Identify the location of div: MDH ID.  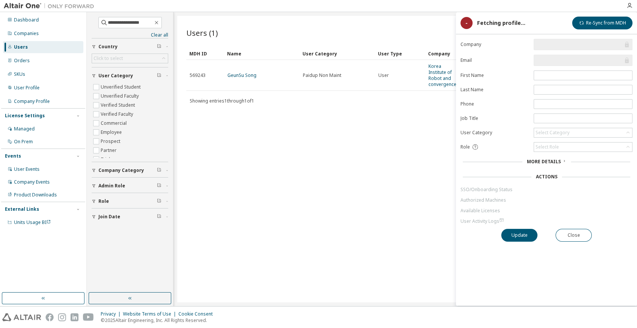
(205, 54).